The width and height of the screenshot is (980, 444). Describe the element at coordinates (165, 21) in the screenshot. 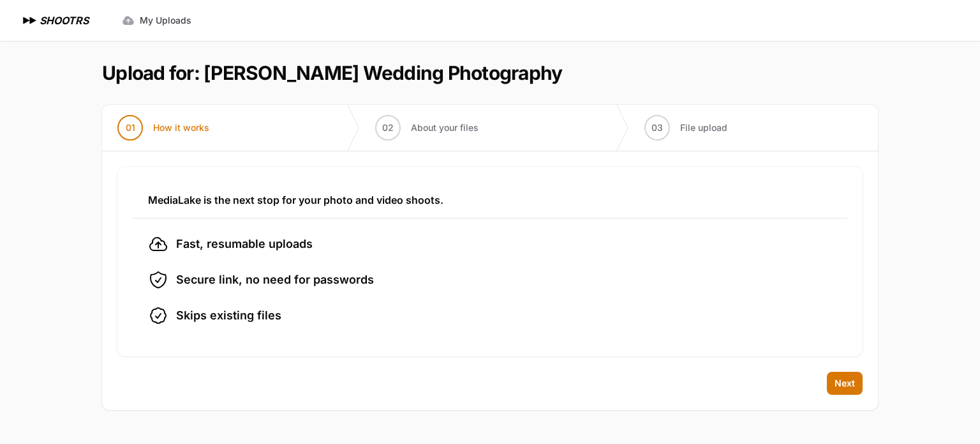

I see `span: My Uploads` at that location.